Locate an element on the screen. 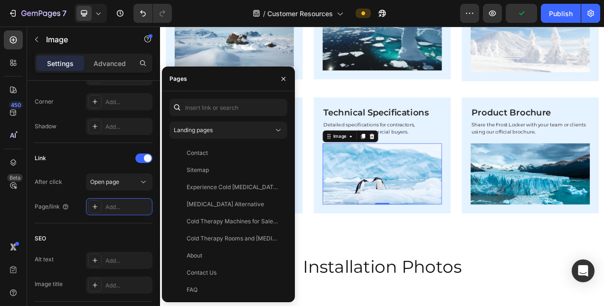  h3: Technical Specifications is located at coordinates (285, 110).